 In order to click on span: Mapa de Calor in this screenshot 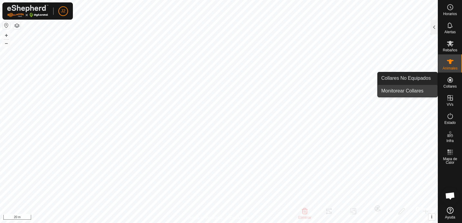, I will do `click(450, 161)`.